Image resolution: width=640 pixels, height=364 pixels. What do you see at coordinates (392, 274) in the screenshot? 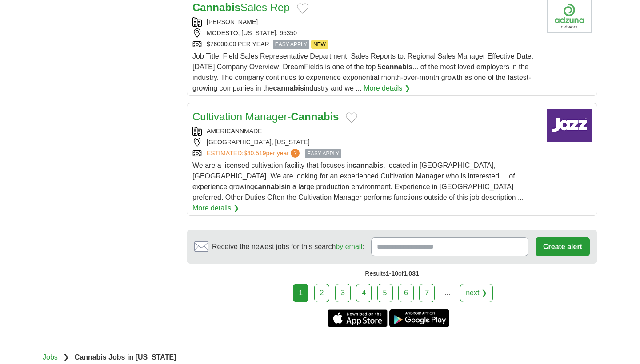
I see `div: Results of` at bounding box center [392, 274].